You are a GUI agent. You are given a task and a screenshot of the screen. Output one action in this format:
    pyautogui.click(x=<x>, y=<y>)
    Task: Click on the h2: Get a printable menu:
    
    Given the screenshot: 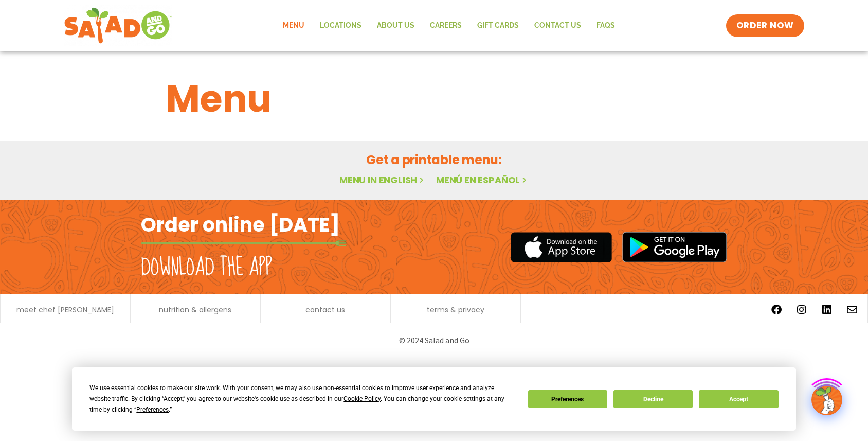 What is the action you would take?
    pyautogui.click(x=434, y=160)
    